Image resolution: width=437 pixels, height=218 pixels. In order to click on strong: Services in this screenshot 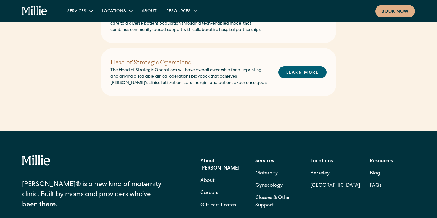, I will do `click(265, 162)`.